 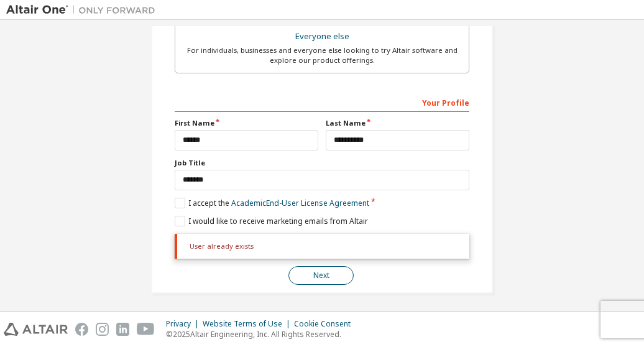 I want to click on a: Academic End-User License Agreement, so click(x=300, y=202).